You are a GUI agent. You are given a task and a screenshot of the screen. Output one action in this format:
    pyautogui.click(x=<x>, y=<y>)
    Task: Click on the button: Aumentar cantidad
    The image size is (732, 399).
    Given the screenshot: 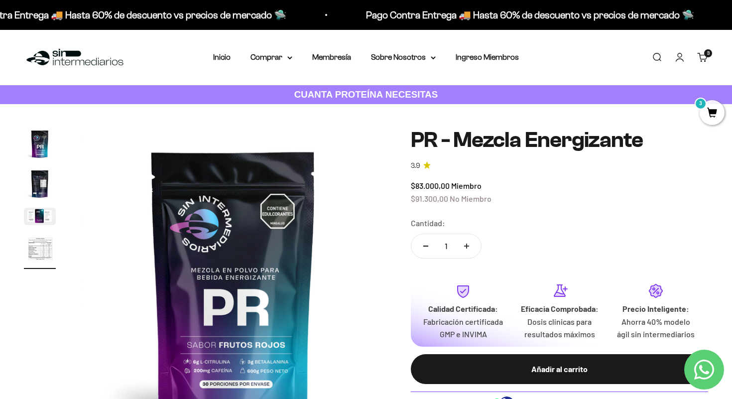 What is the action you would take?
    pyautogui.click(x=467, y=246)
    